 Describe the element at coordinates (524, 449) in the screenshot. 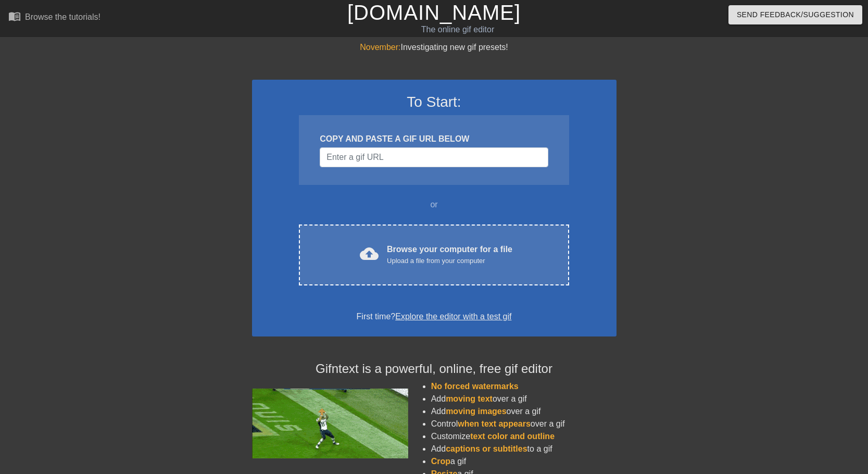

I see `li: Add to a gif` at that location.